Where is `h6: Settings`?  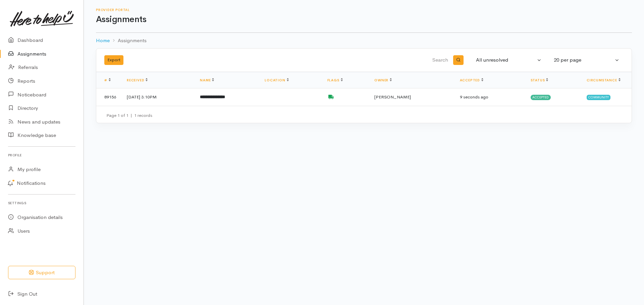 h6: Settings is located at coordinates (42, 203).